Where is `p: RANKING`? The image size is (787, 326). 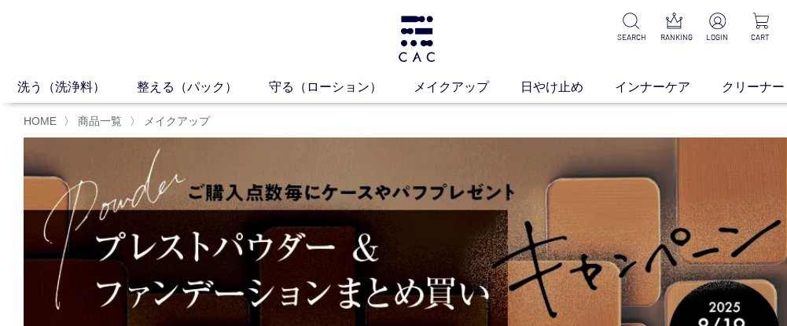
p: RANKING is located at coordinates (674, 37).